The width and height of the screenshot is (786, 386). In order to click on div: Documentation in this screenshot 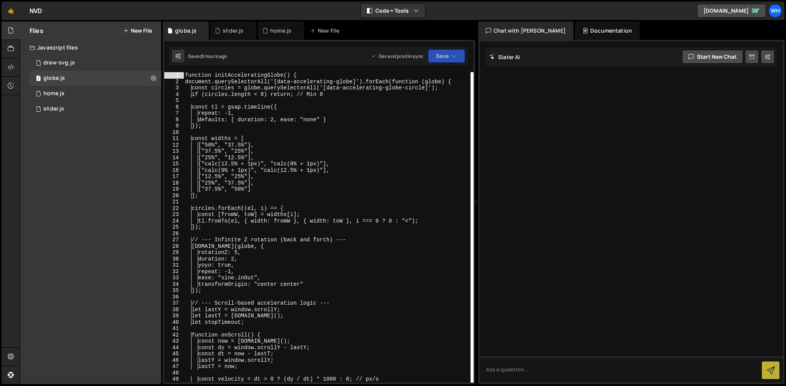, I will do `click(607, 31)`.